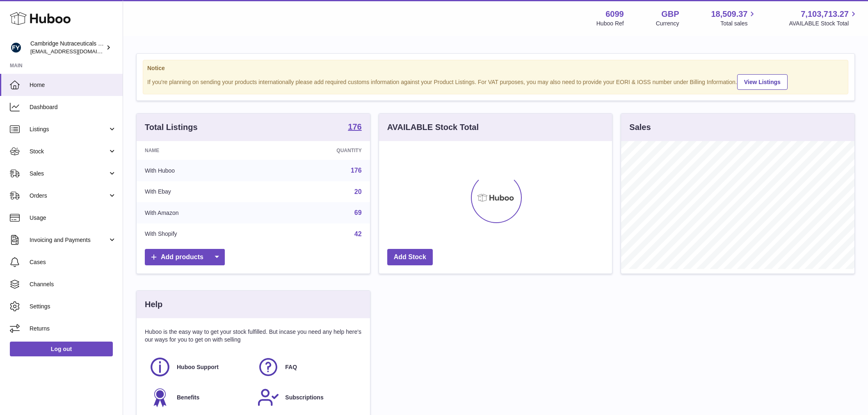  What do you see at coordinates (73, 218) in the screenshot?
I see `span: Usage` at bounding box center [73, 218].